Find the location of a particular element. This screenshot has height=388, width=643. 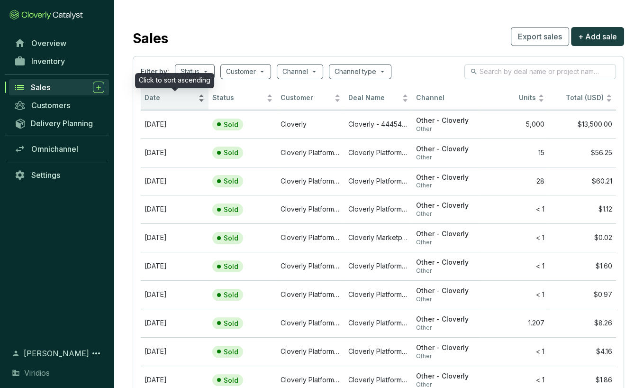

td: Cloverly Platform Katingan Peatland Restoration and Conservation Oct 12 is located at coordinates (378, 294).